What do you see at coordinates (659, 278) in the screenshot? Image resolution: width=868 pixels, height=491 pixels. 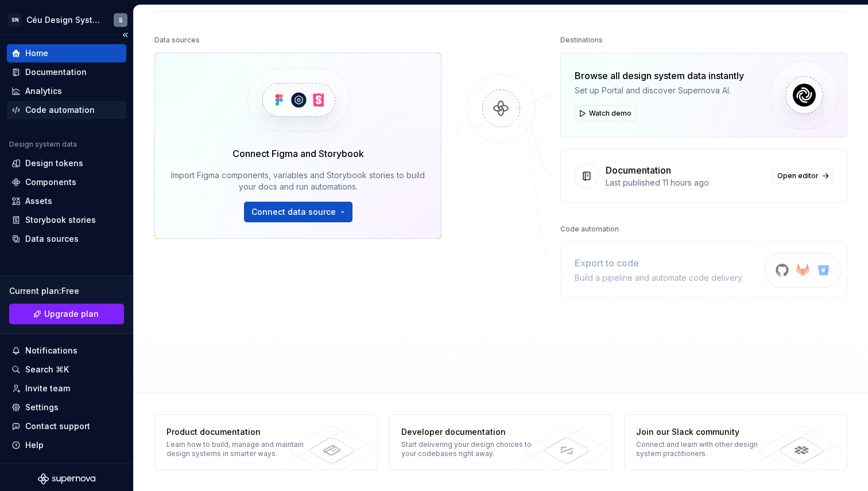 I see `div: Build a pipeline and automate code delivery.` at bounding box center [659, 278].